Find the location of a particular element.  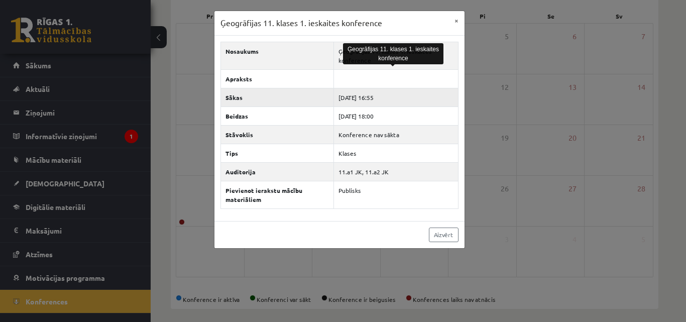

th: Sākas is located at coordinates (277, 97).